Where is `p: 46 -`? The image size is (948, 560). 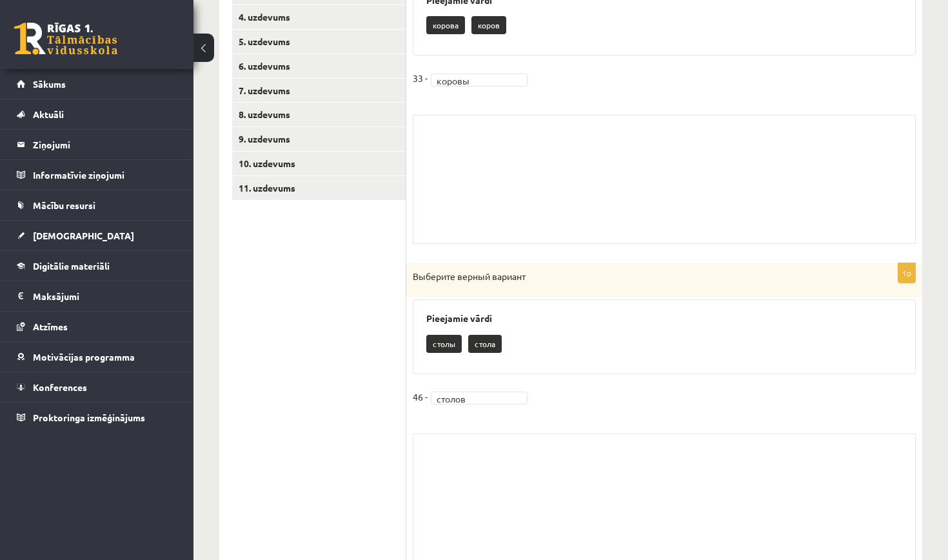 p: 46 - is located at coordinates (420, 397).